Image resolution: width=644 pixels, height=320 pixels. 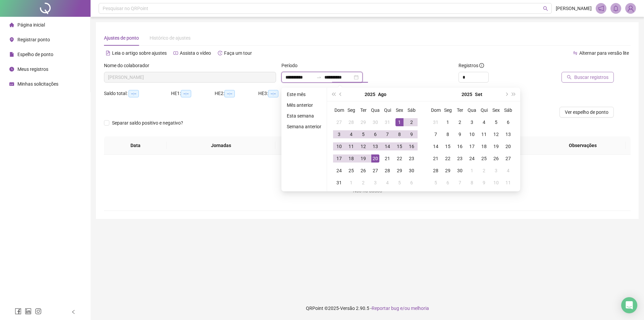 What do you see at coordinates (375, 134) in the screenshot?
I see `td: 2025-08-06` at bounding box center [375, 134].